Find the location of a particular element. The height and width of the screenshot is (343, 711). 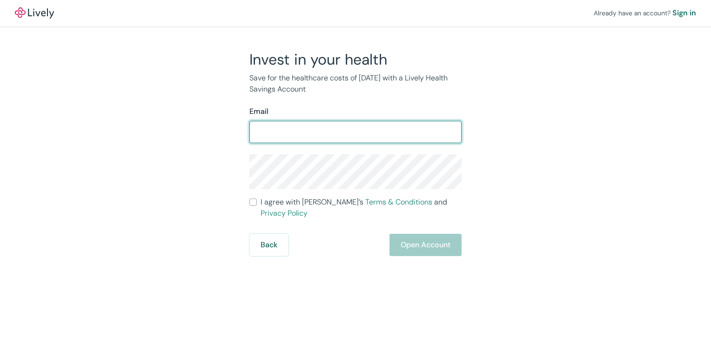

button: Back is located at coordinates (269, 245).